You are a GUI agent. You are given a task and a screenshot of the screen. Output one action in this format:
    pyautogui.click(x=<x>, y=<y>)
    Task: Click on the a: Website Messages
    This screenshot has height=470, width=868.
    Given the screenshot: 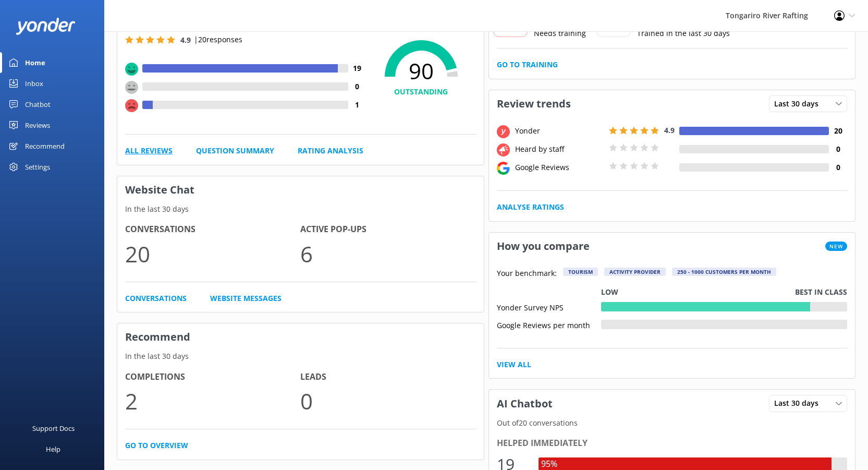 What is the action you would take?
    pyautogui.click(x=245, y=298)
    